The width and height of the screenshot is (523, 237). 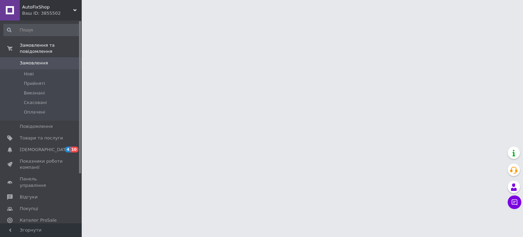 I want to click on span: Прийняті, so click(x=34, y=83).